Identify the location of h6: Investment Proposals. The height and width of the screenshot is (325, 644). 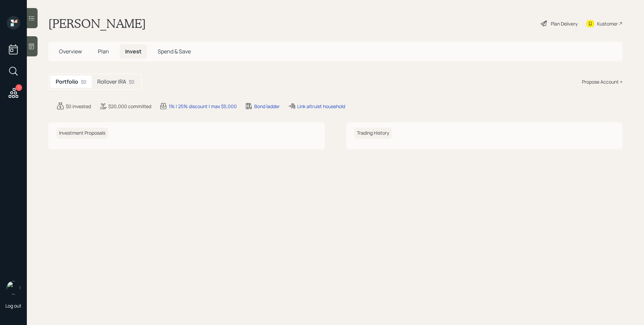
(82, 133).